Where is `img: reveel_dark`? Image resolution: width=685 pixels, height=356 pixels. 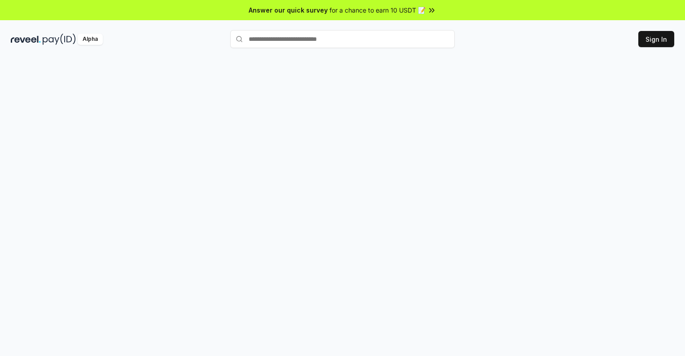
img: reveel_dark is located at coordinates (26, 39).